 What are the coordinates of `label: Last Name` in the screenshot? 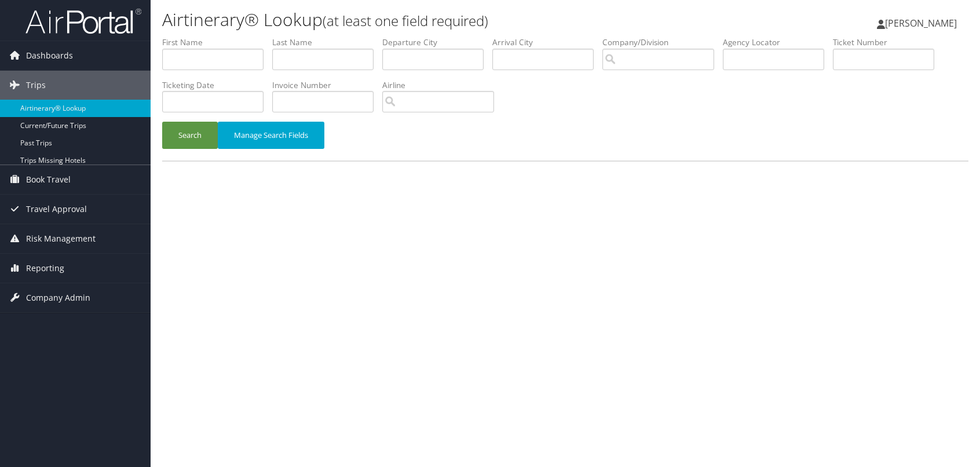 It's located at (327, 42).